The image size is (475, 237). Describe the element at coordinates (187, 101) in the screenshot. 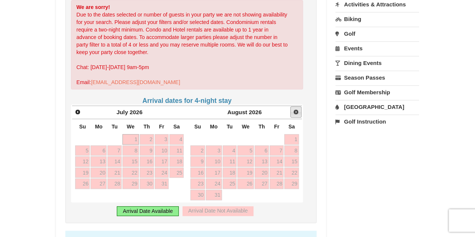

I see `h4: Arrival dates for 4-night stay` at that location.